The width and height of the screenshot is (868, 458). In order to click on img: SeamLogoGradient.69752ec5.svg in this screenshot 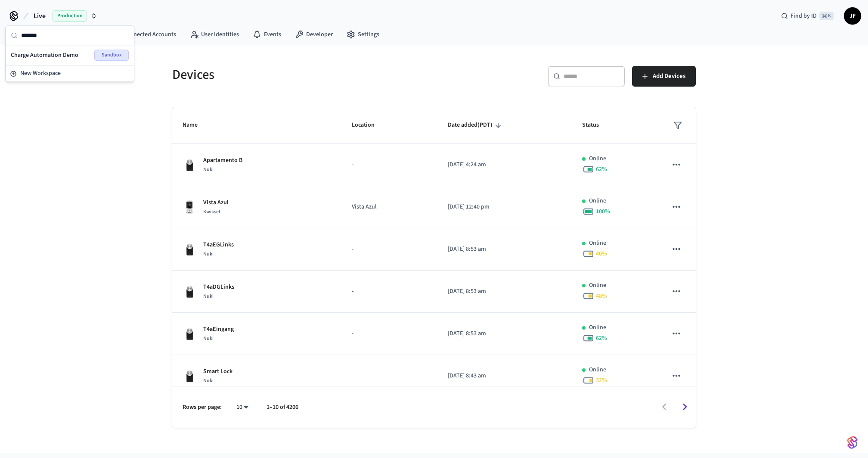, I will do `click(852, 442)`.